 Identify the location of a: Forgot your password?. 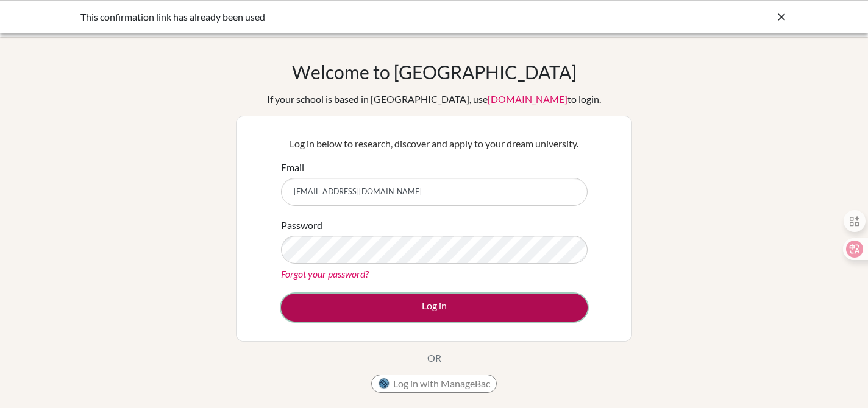
(325, 274).